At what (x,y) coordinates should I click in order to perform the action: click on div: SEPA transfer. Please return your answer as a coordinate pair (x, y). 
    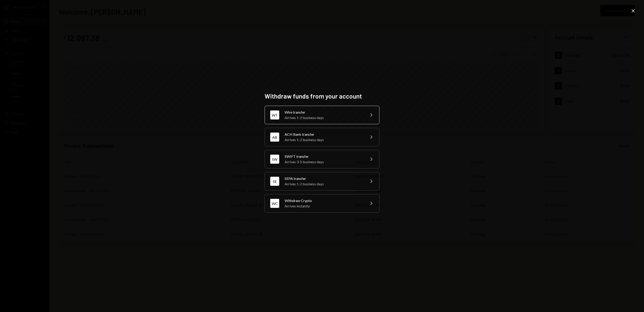
    Looking at the image, I should click on (324, 178).